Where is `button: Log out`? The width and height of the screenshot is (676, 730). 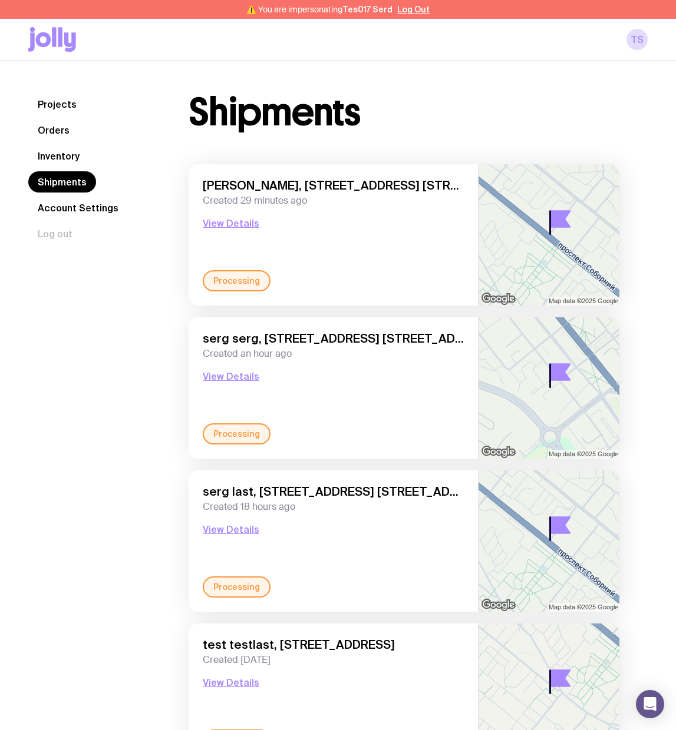
button: Log out is located at coordinates (55, 234).